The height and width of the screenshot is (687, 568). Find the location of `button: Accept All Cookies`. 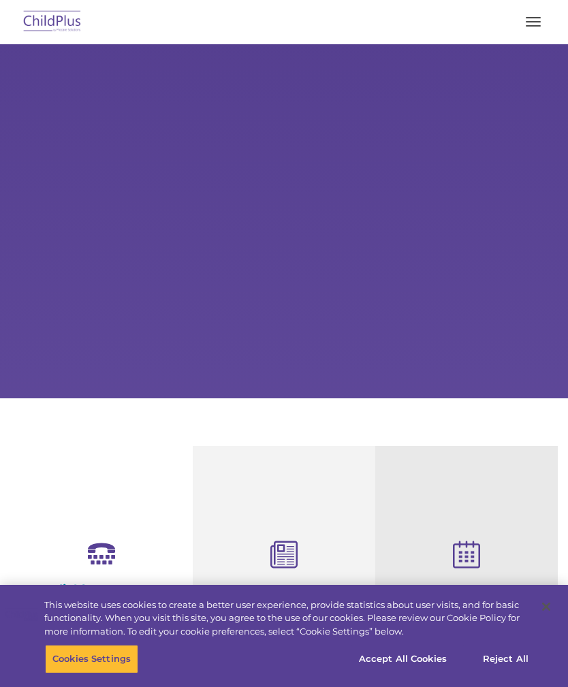

button: Accept All Cookies is located at coordinates (402, 659).